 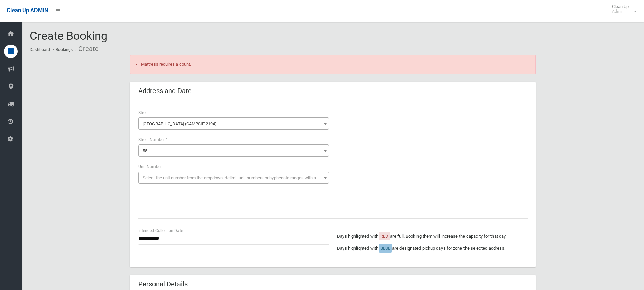 I want to click on span: Select the unit number from the dropdown, delimit unit numbers or hyphenate ranges with a comma, so click(x=237, y=177).